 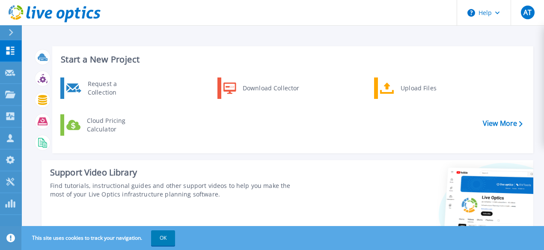 I want to click on div: Find tutorials, instructional guides and other support videos to help you make the most of your L..., so click(x=177, y=190).